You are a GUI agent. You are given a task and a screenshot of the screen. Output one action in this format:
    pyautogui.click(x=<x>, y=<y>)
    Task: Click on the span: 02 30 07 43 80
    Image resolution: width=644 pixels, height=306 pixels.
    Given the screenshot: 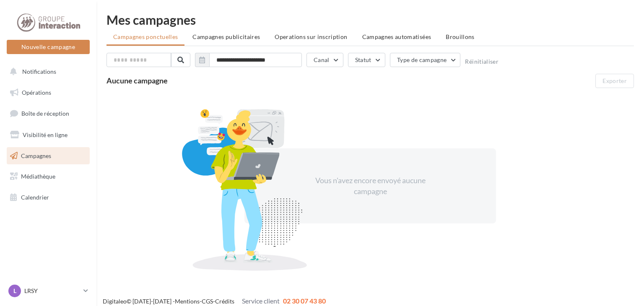 What is the action you would take?
    pyautogui.click(x=304, y=301)
    